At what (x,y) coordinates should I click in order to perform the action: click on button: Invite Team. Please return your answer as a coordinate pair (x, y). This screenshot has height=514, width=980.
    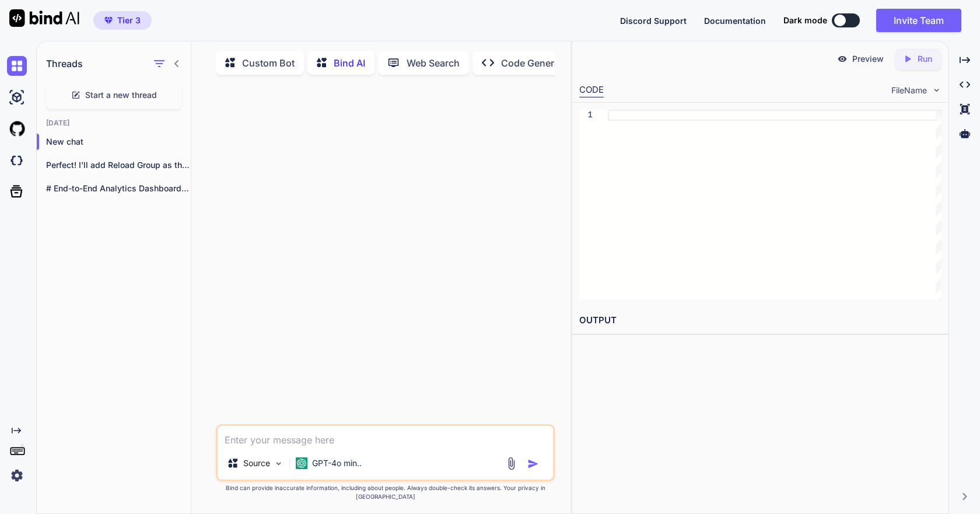
    Looking at the image, I should click on (919, 20).